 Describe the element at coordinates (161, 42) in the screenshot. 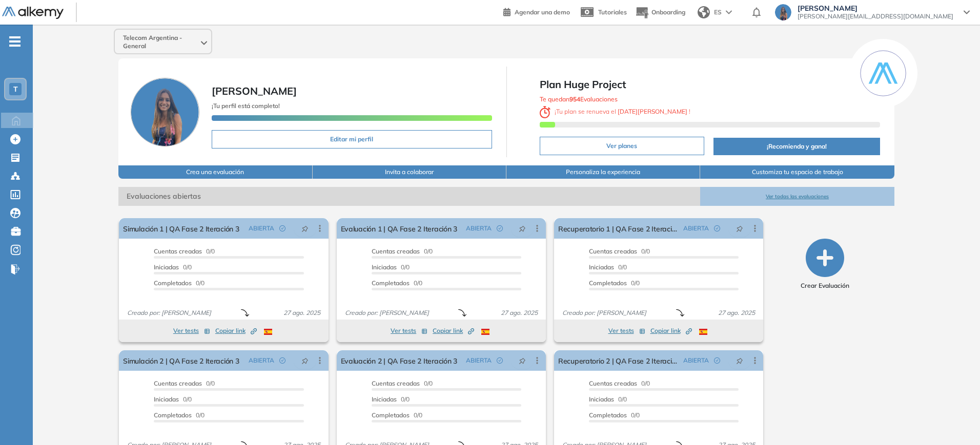

I see `span: Telecom Argentina - General` at that location.